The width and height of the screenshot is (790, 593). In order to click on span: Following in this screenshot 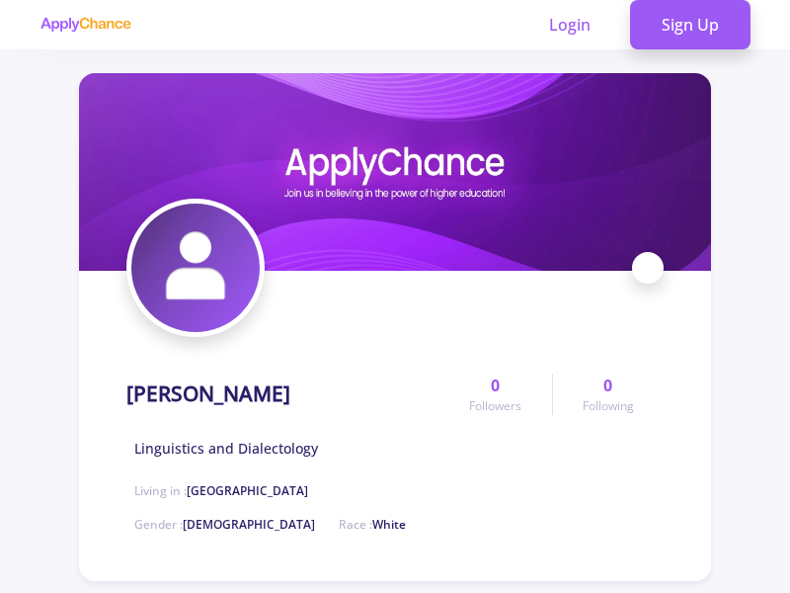, I will do `click(609, 406)`.